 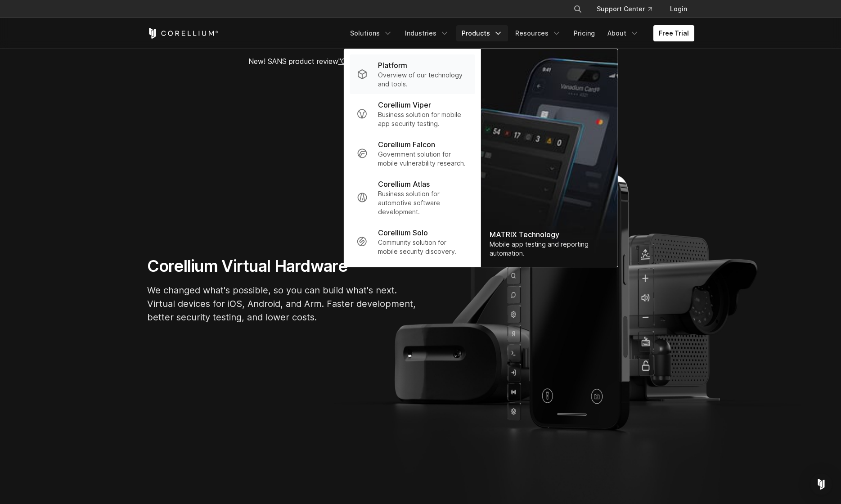 What do you see at coordinates (412, 74) in the screenshot?
I see `a: Platform Overview of our technology and tools.` at bounding box center [412, 74].